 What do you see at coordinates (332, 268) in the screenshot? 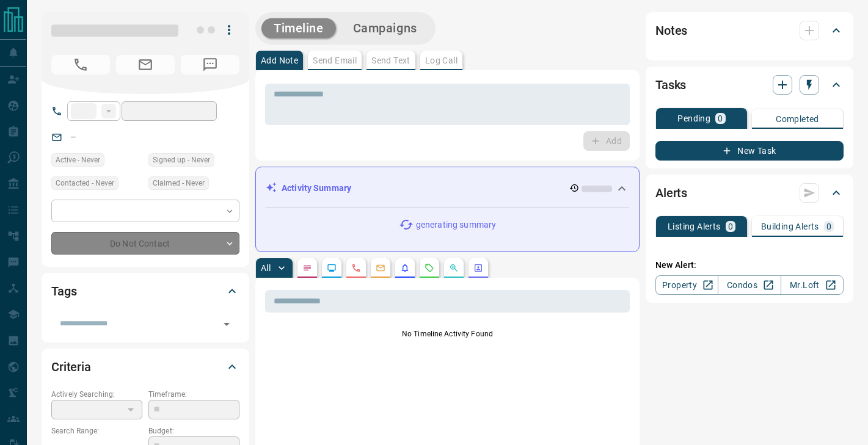
I see `svg: Lead Browsing Activity` at bounding box center [332, 268].